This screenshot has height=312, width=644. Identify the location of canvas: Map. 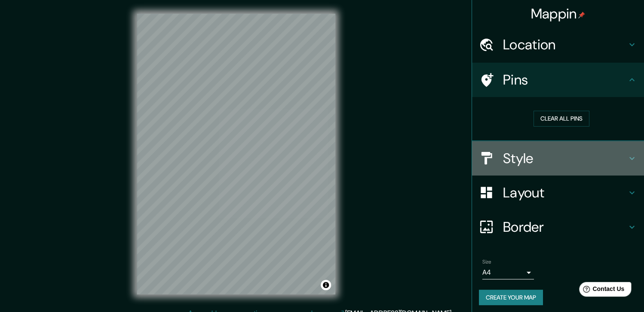
(236, 154).